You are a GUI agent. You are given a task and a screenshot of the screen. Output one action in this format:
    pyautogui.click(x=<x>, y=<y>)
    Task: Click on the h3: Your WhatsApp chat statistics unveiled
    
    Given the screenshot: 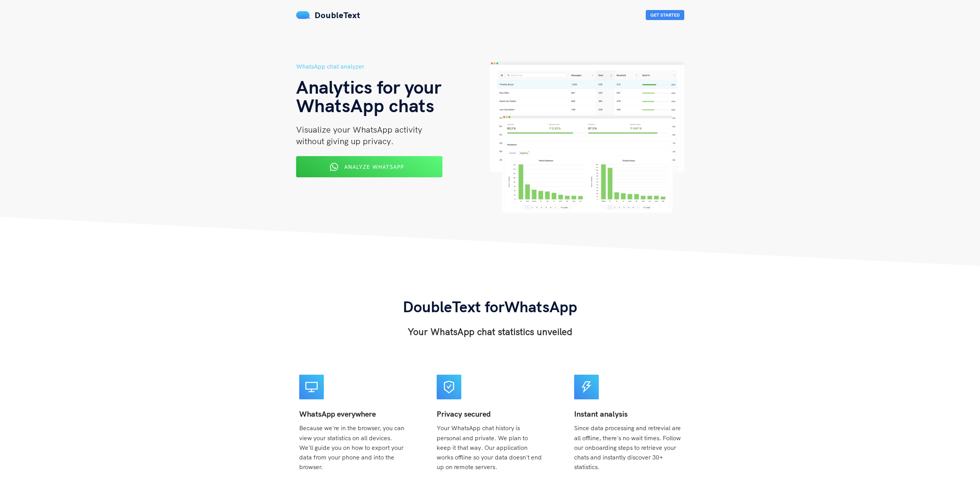 What is the action you would take?
    pyautogui.click(x=490, y=332)
    